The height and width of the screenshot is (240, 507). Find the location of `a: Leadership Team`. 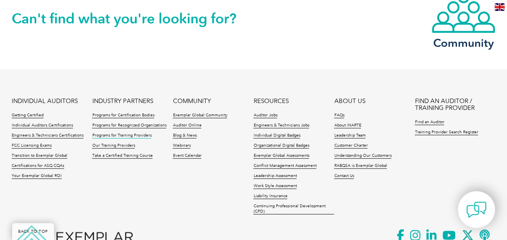

a: Leadership Team is located at coordinates (350, 136).